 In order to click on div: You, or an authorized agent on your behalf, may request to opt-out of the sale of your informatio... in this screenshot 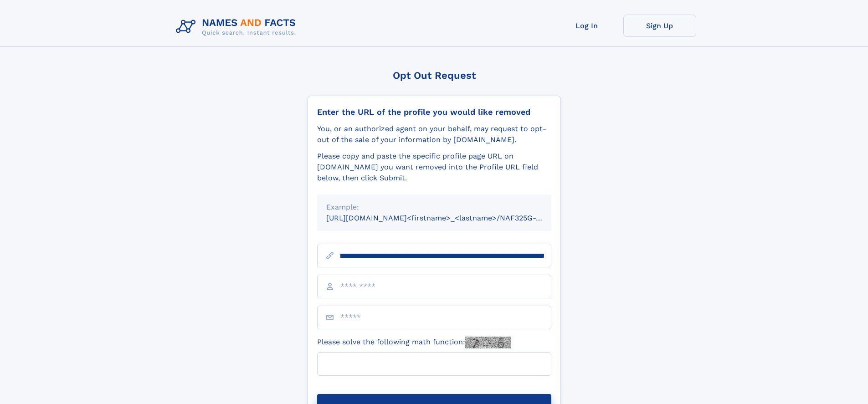, I will do `click(434, 135)`.